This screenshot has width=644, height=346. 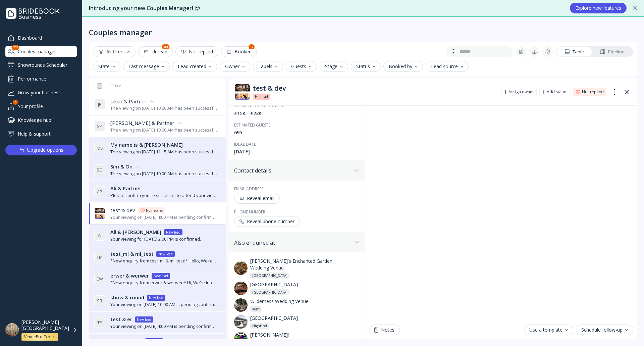 I want to click on span: Hot lead, so click(x=261, y=96).